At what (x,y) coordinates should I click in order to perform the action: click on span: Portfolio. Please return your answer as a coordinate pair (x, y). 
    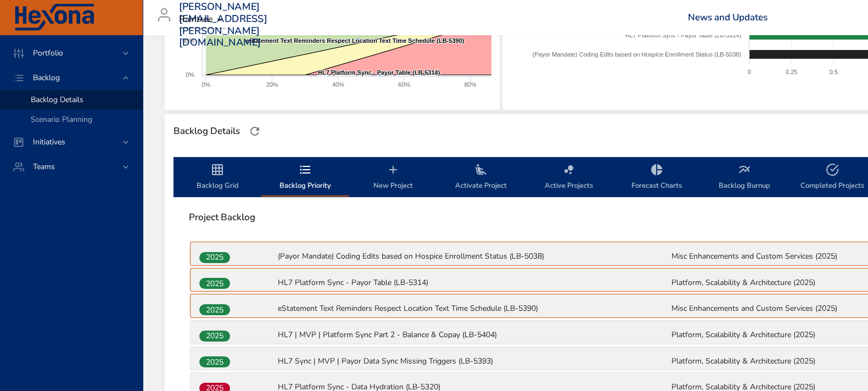
    Looking at the image, I should click on (48, 53).